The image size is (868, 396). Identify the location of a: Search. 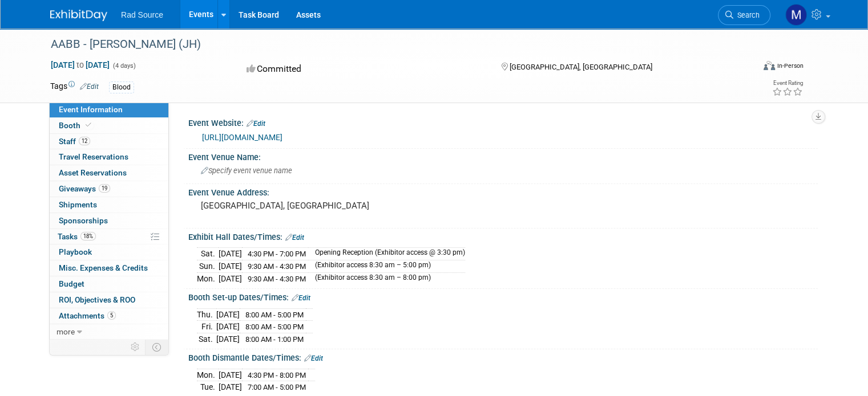
(744, 15).